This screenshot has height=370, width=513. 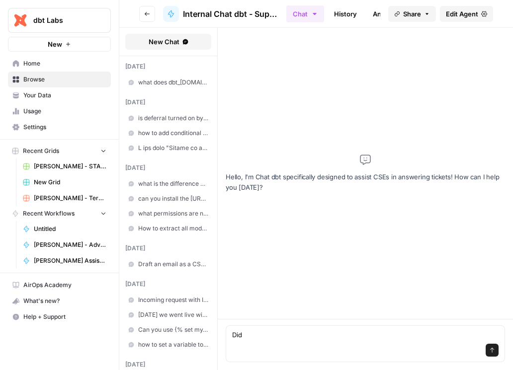 I want to click on span: Draft an email as a CSE telling a client supporting core and custom code is outside of dbt suppor..., so click(x=173, y=264).